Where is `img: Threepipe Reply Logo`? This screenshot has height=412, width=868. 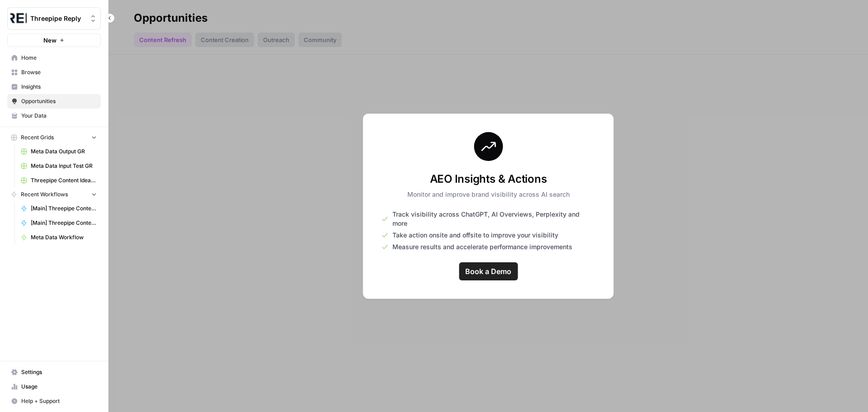
img: Threepipe Reply Logo is located at coordinates (19, 19).